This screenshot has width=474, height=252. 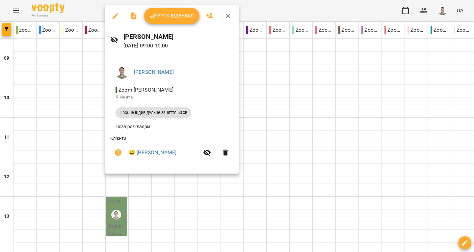 What do you see at coordinates (153, 113) in the screenshot?
I see `span: Пробне індивідульне заняття 50 хв` at bounding box center [153, 113].